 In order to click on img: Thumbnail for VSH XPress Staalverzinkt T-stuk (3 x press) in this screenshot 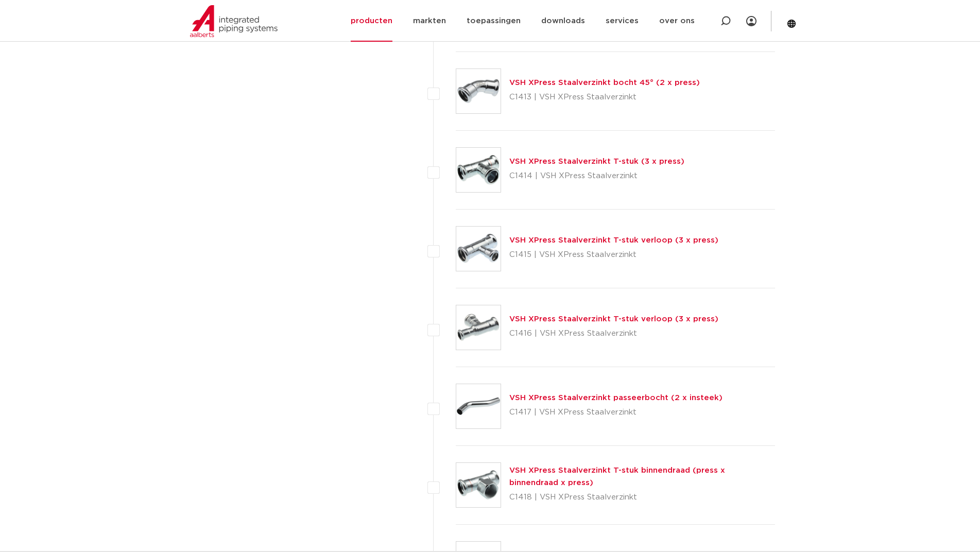, I will do `click(478, 170)`.